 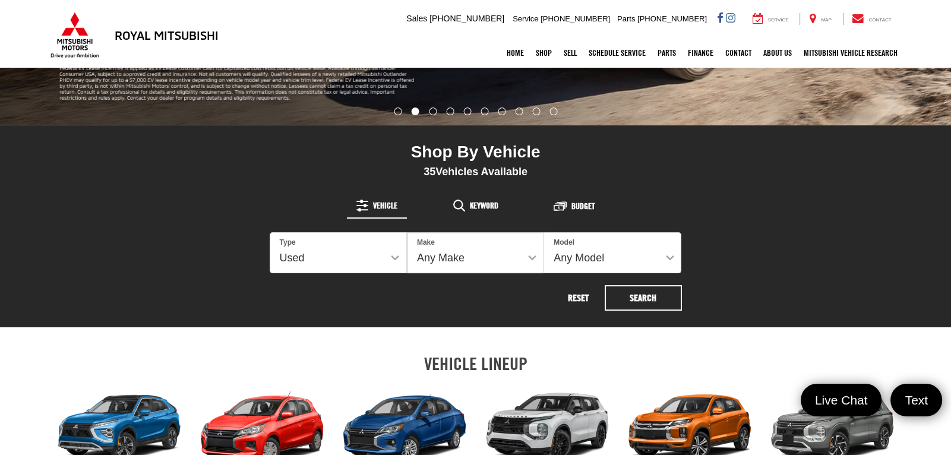 I want to click on li: Go to slide number 5., so click(x=467, y=111).